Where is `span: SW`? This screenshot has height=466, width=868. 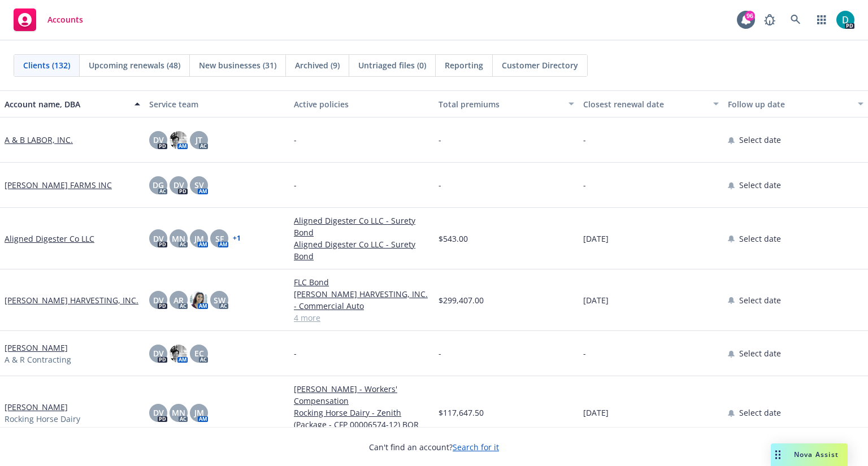
span: SW is located at coordinates (219, 300).